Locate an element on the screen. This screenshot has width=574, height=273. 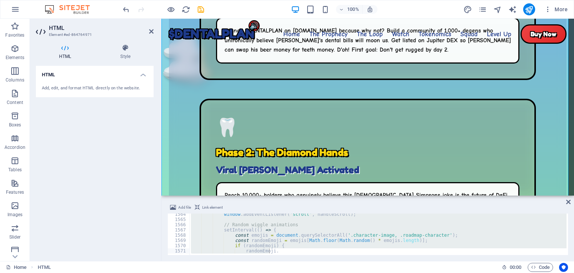
img: Editor Logo is located at coordinates (71, 9).